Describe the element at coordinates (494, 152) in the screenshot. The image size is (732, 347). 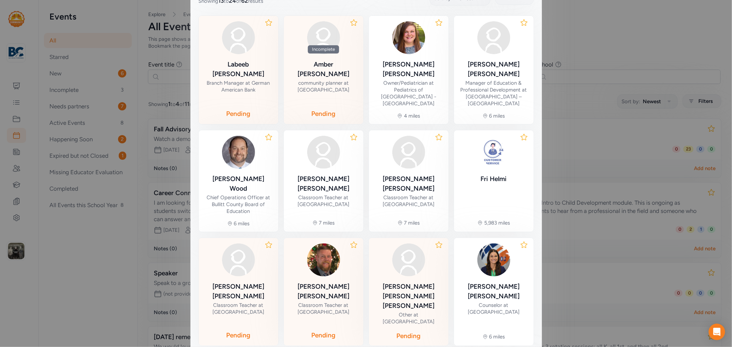
I see `img: uTqCXufmSQ6zr20Ynwih` at that location.